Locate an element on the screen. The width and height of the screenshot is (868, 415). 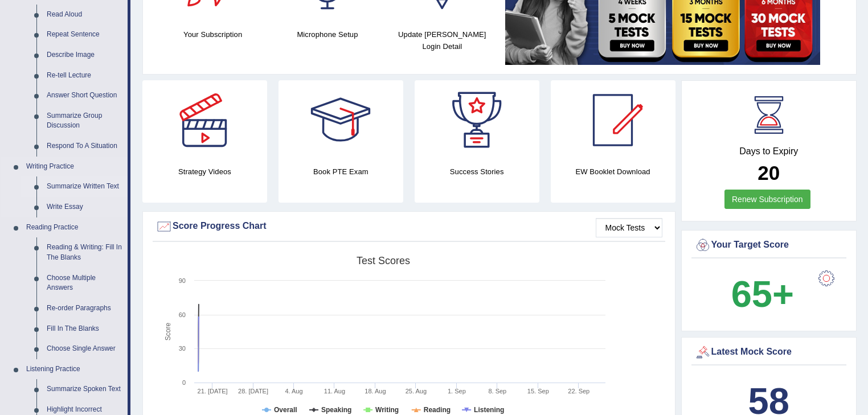
tspan: Listening is located at coordinates (489, 410).